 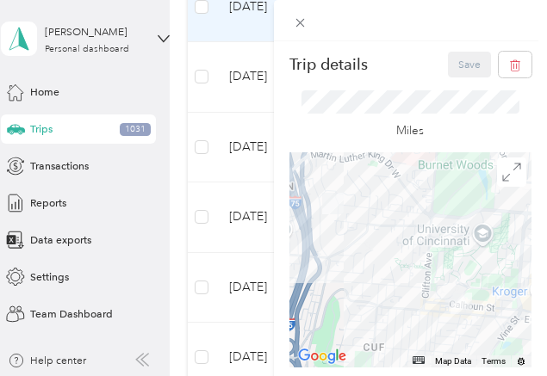 I want to click on a: Open this area in Google Maps (opens a new window), so click(x=322, y=357).